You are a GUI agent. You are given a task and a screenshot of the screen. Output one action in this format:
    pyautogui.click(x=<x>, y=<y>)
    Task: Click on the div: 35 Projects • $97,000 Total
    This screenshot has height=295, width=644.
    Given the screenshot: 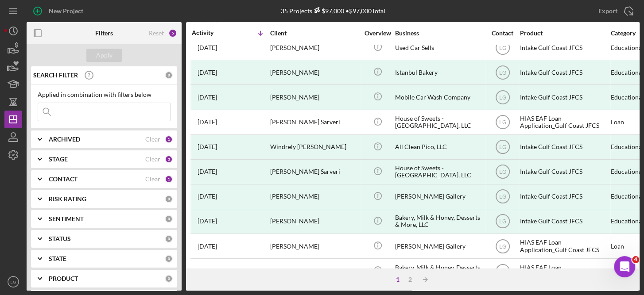 What is the action you would take?
    pyautogui.click(x=333, y=11)
    